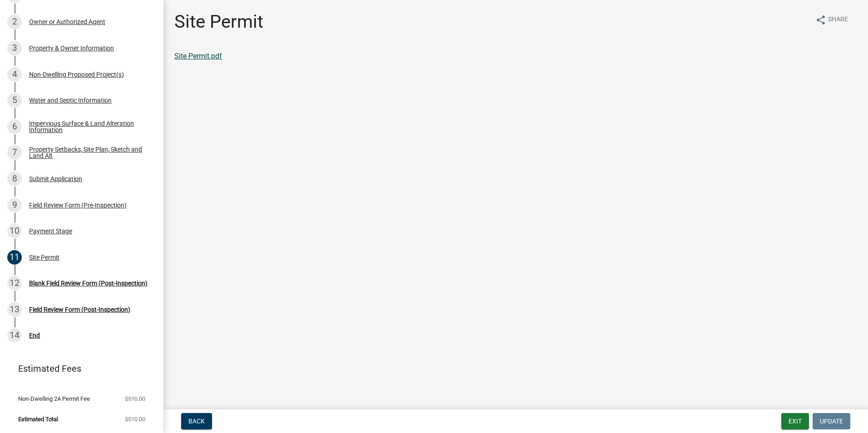 This screenshot has width=868, height=433. Describe the element at coordinates (14, 48) in the screenshot. I see `div: 3` at that location.